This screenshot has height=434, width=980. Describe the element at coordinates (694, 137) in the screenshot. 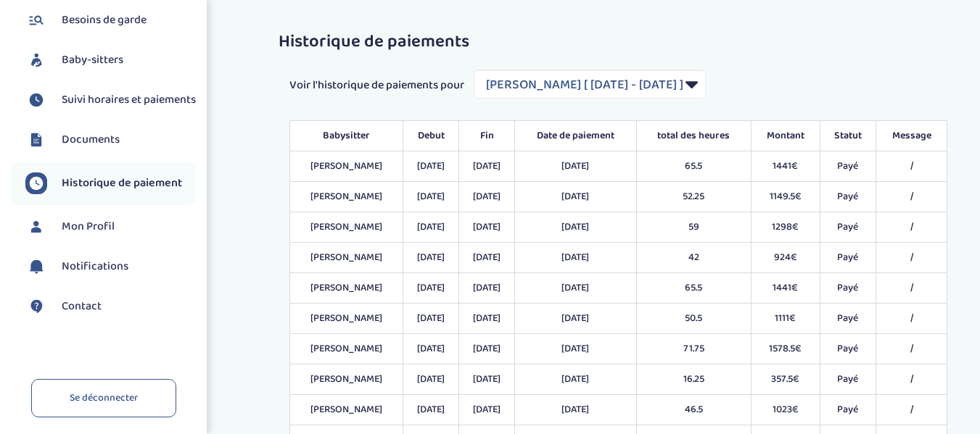

I see `th: total des heures` at that location.